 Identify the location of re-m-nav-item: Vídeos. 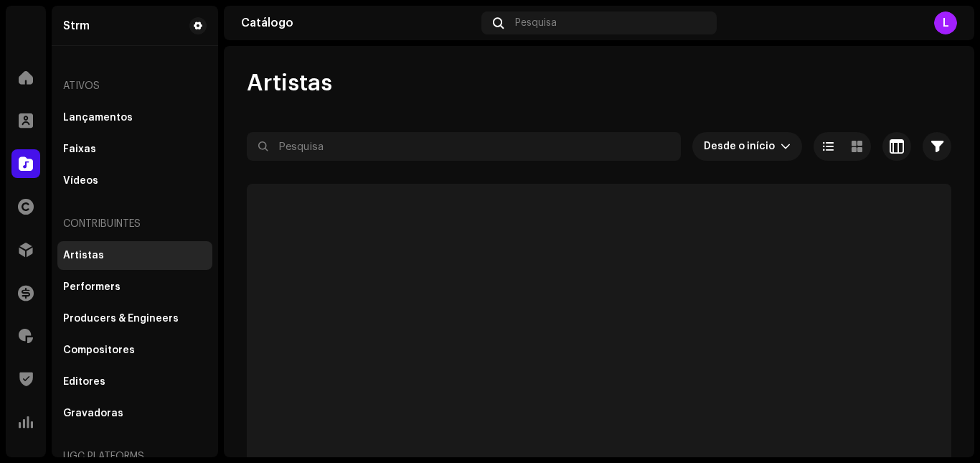
(135, 181).